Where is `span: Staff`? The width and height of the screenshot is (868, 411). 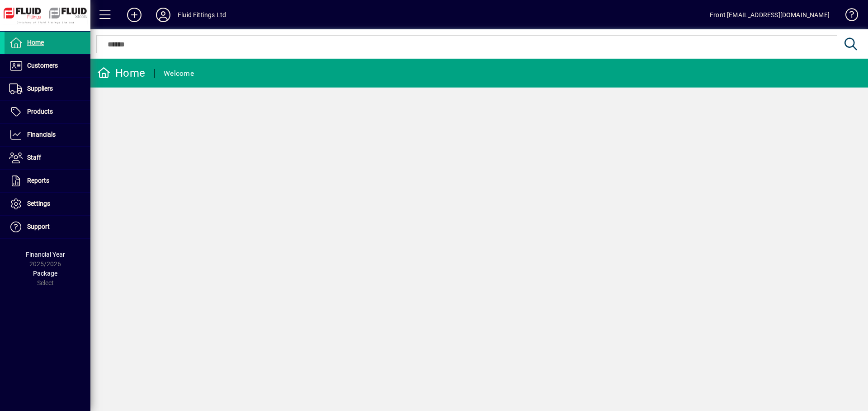 span: Staff is located at coordinates (34, 158).